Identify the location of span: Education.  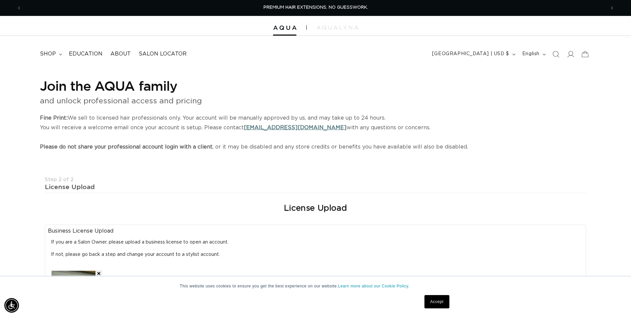
(85, 54).